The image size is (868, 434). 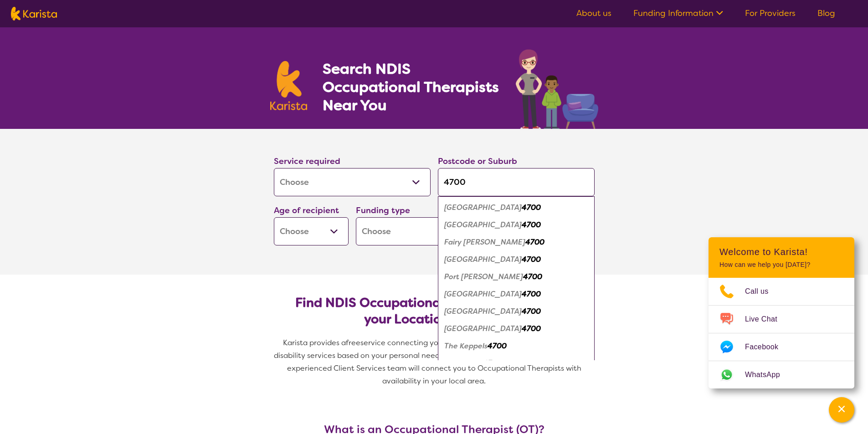 I want to click on label: Postcode or Suburb, so click(x=477, y=161).